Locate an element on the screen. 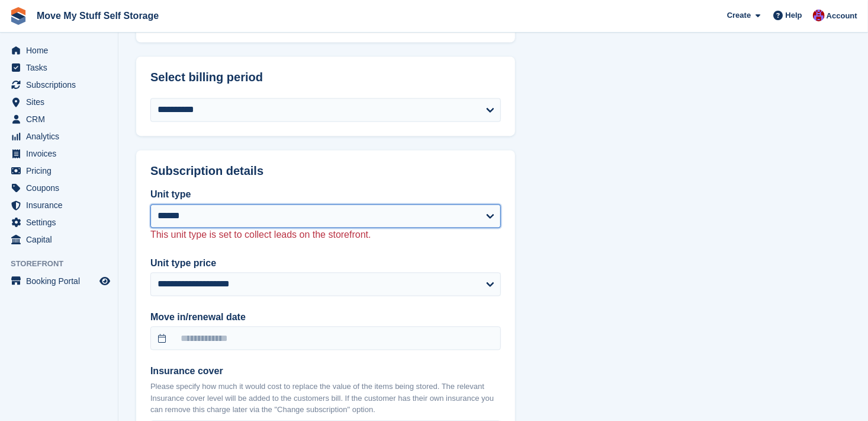 The width and height of the screenshot is (868, 421). span: Coupons is located at coordinates (61, 188).